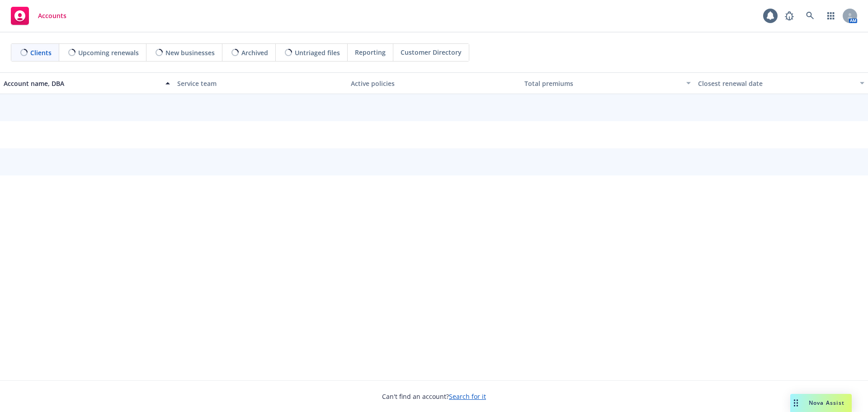 The width and height of the screenshot is (868, 412). What do you see at coordinates (40, 53) in the screenshot?
I see `span: Clients` at bounding box center [40, 53].